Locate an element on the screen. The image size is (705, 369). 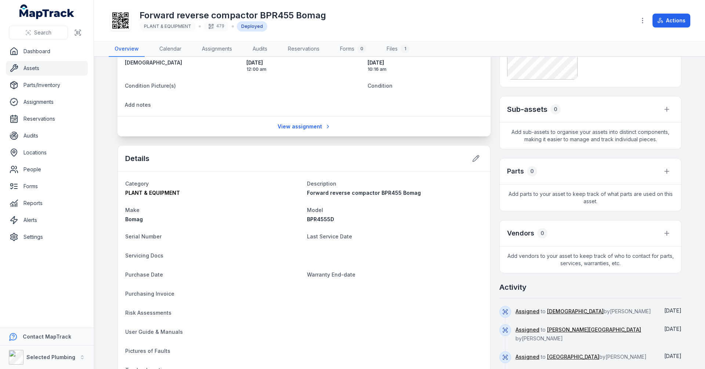
div: 479 is located at coordinates (216, 26).